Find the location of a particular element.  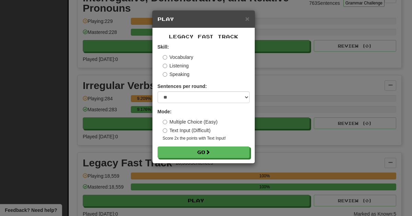

h5: Play is located at coordinates (203, 19).